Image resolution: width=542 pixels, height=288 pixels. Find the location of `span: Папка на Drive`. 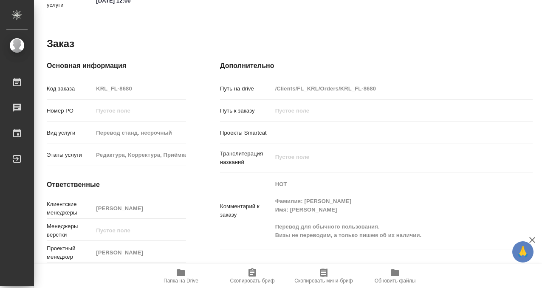

span: Папка на Drive is located at coordinates (181, 281).